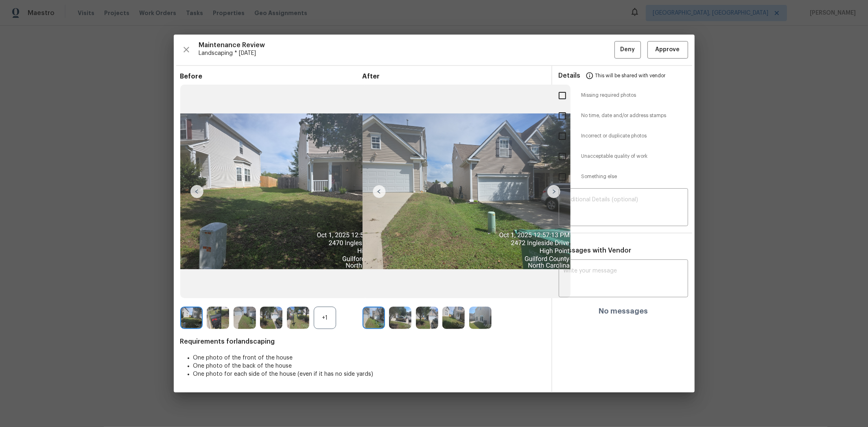 This screenshot has width=868, height=427. I want to click on div: Unacceptable quality of work, so click(623, 157).